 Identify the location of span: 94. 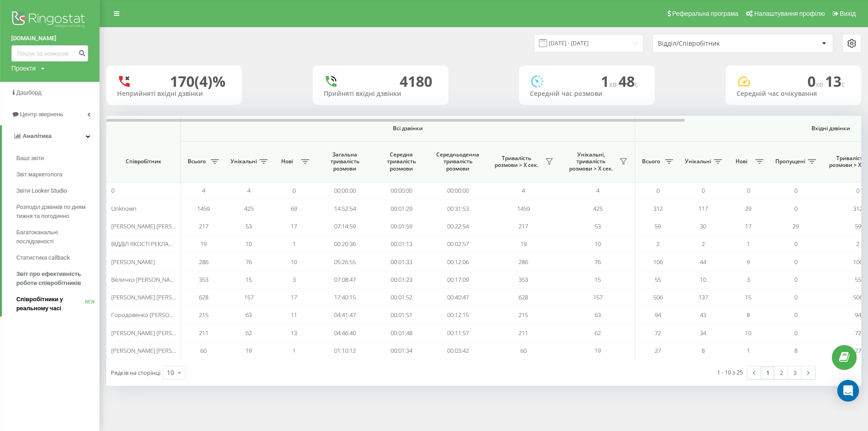
(658, 315).